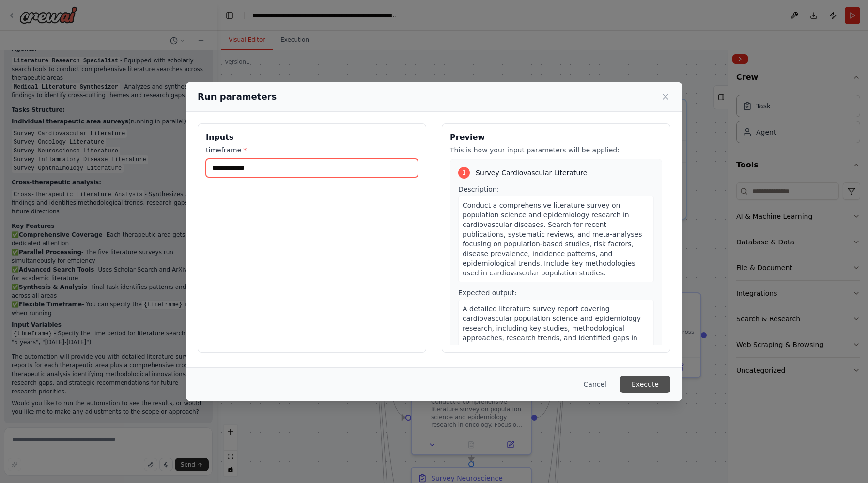  Describe the element at coordinates (312, 150) in the screenshot. I see `label: timeframe` at that location.